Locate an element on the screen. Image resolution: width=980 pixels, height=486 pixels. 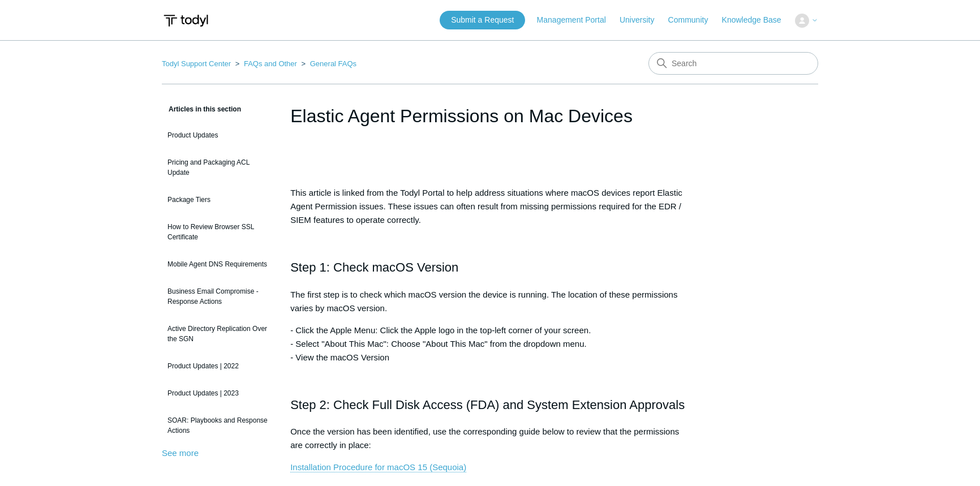
p: This article is linked from the Todyl Portal to help address situations where macOS devices repor... is located at coordinates (490, 206).